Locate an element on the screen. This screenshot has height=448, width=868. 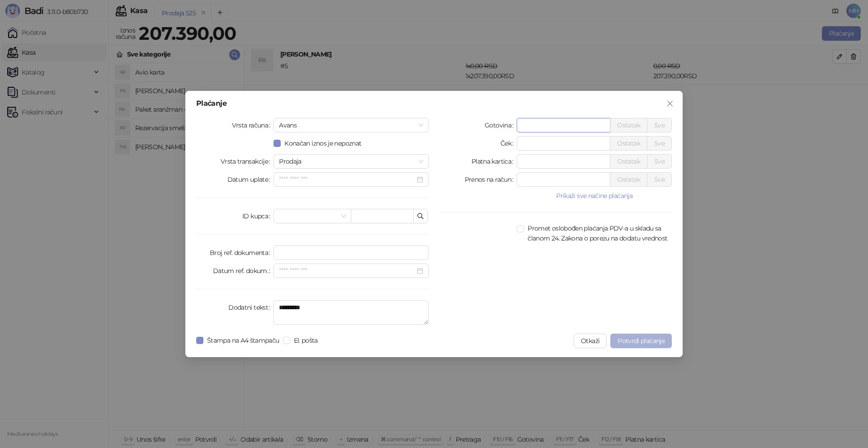
span: Zatvori is located at coordinates (670, 103).